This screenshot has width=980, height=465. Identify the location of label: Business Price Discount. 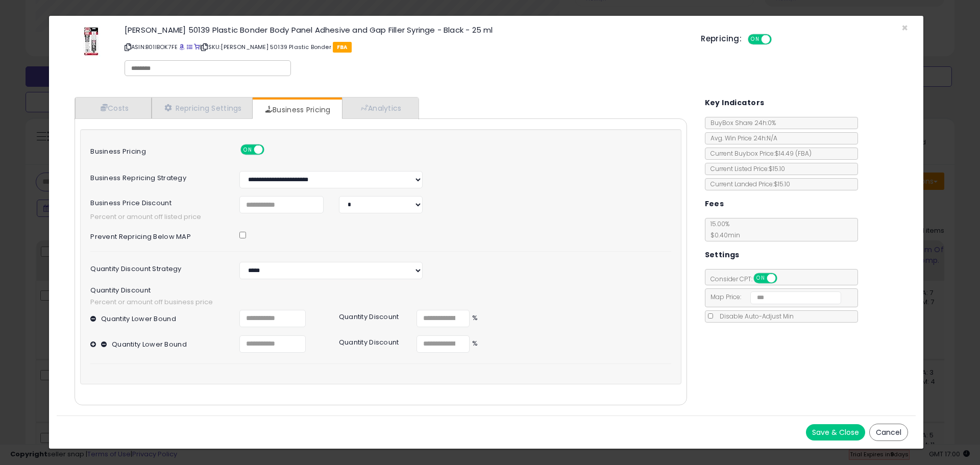
(157, 201).